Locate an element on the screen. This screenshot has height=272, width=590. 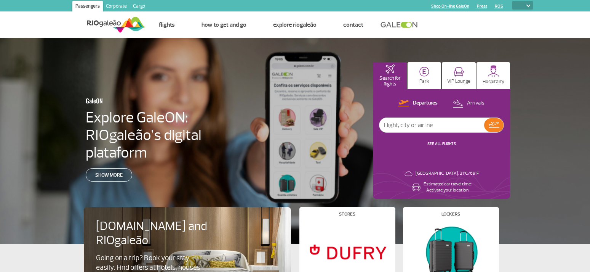
a: Passengers is located at coordinates (88, 7).